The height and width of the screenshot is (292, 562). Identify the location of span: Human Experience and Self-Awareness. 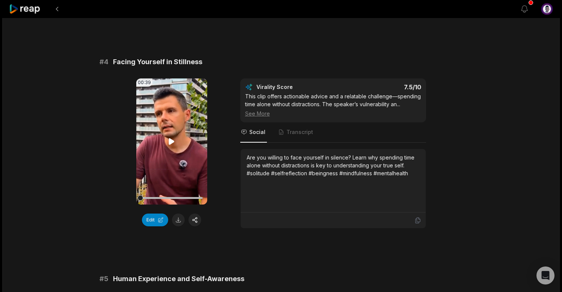
(179, 279).